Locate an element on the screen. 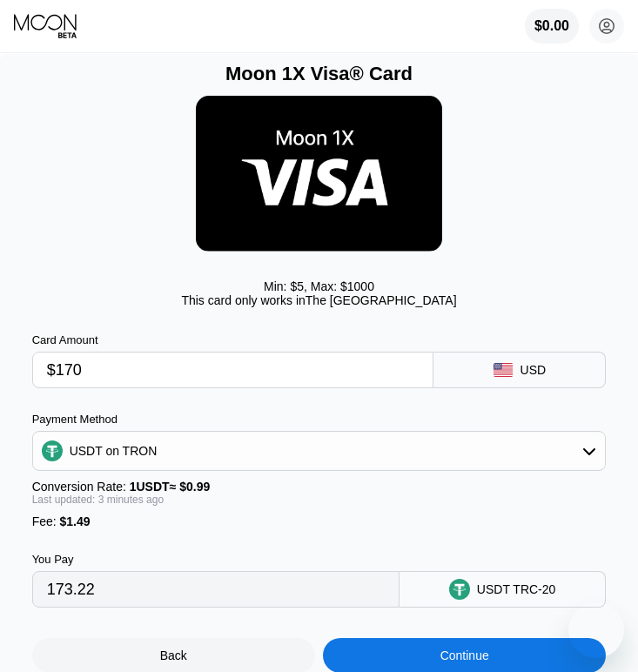 Image resolution: width=638 pixels, height=672 pixels. span: 1 USDT ≈ $0.99 is located at coordinates (169, 487).